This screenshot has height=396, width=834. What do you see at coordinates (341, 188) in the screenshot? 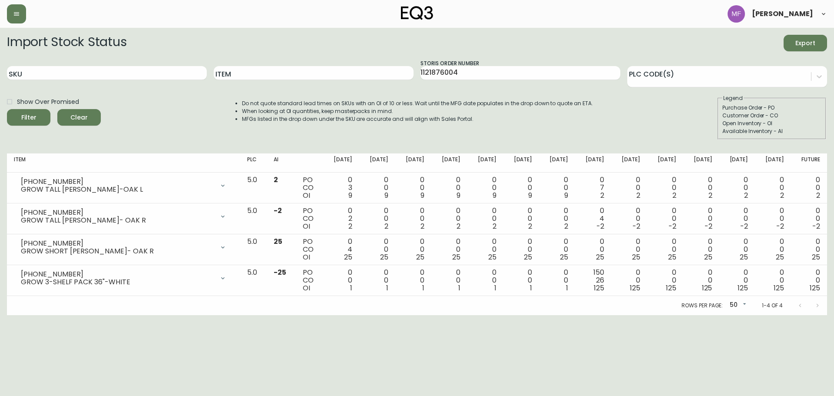
I see `div: 0 3` at bounding box center [341, 188].